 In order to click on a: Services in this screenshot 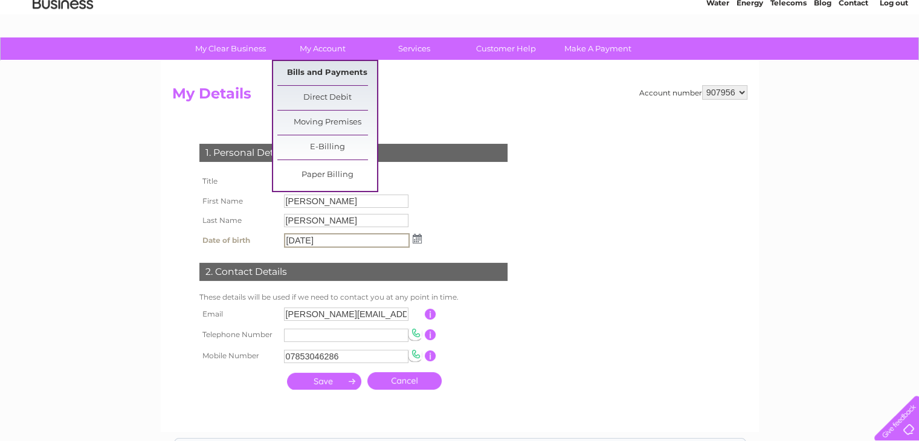, I will do `click(414, 48)`.